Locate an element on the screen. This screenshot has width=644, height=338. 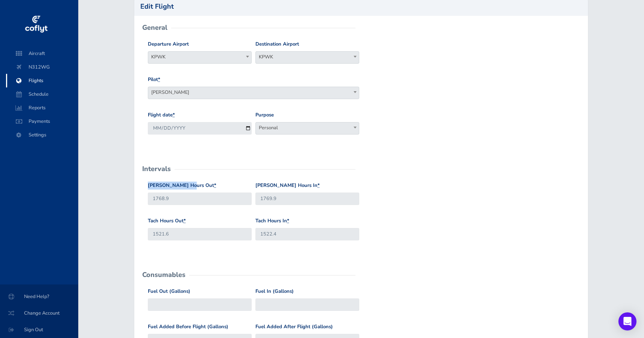
span: Sign Out is located at coordinates (39, 329).